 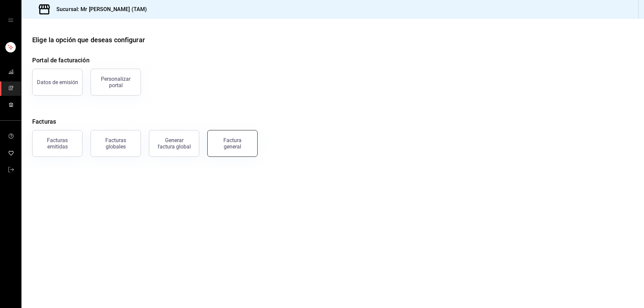 What do you see at coordinates (57, 143) in the screenshot?
I see `div: Facturas emitidas` at bounding box center [57, 143].